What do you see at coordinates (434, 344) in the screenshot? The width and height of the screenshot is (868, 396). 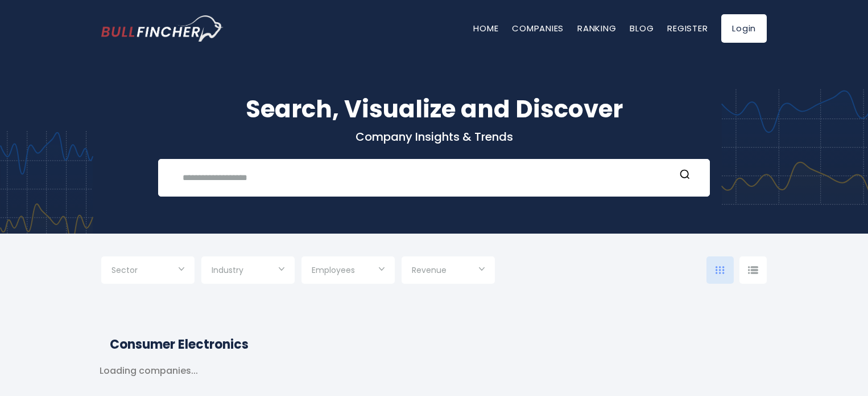 I see `h2: Consumer Electronics` at bounding box center [434, 344].